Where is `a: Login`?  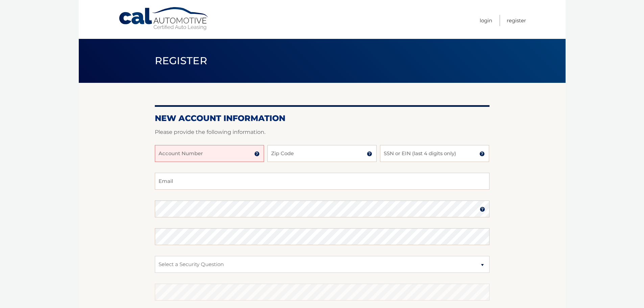 a: Login is located at coordinates (486, 20).